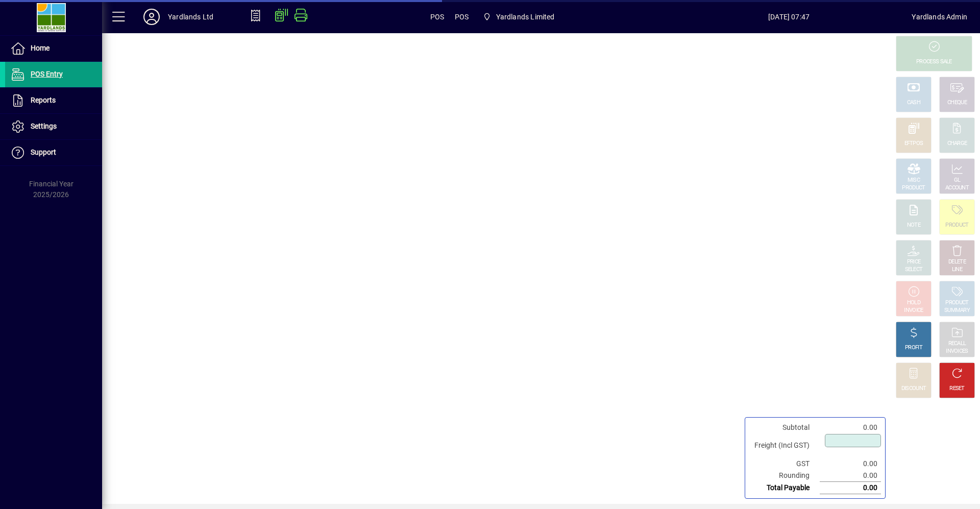  Describe the element at coordinates (914, 144) in the screenshot. I see `div: EFTPOS` at that location.